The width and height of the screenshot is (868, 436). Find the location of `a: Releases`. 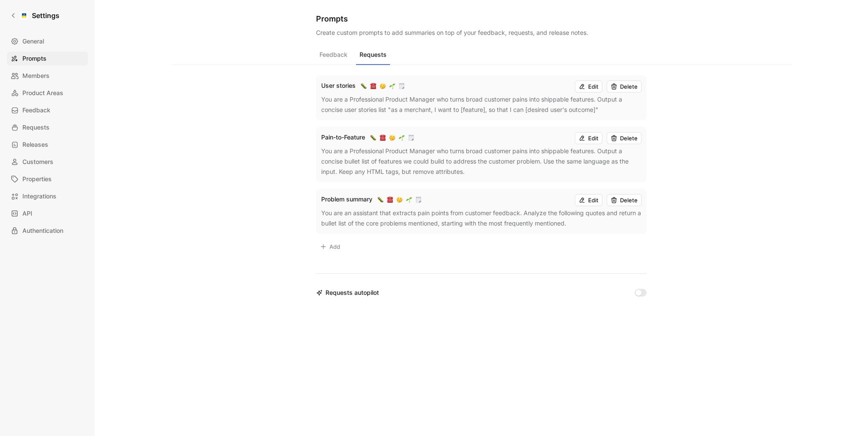

a: Releases is located at coordinates (48, 145).